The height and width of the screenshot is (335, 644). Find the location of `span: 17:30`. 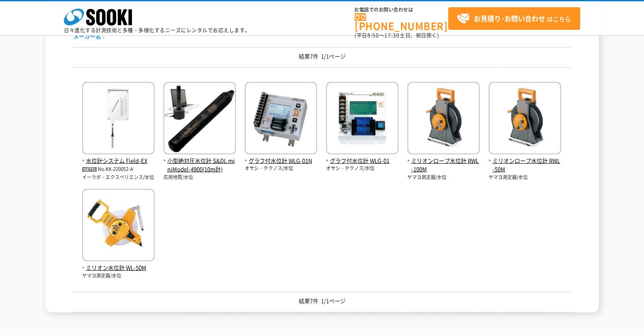

span: 17:30 is located at coordinates (392, 36).